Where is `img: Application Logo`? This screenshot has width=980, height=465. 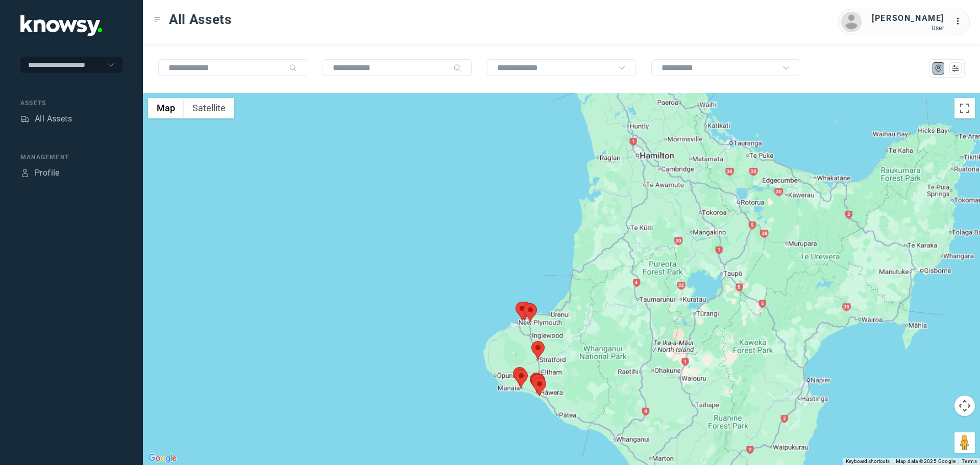
img: Application Logo is located at coordinates (61, 25).